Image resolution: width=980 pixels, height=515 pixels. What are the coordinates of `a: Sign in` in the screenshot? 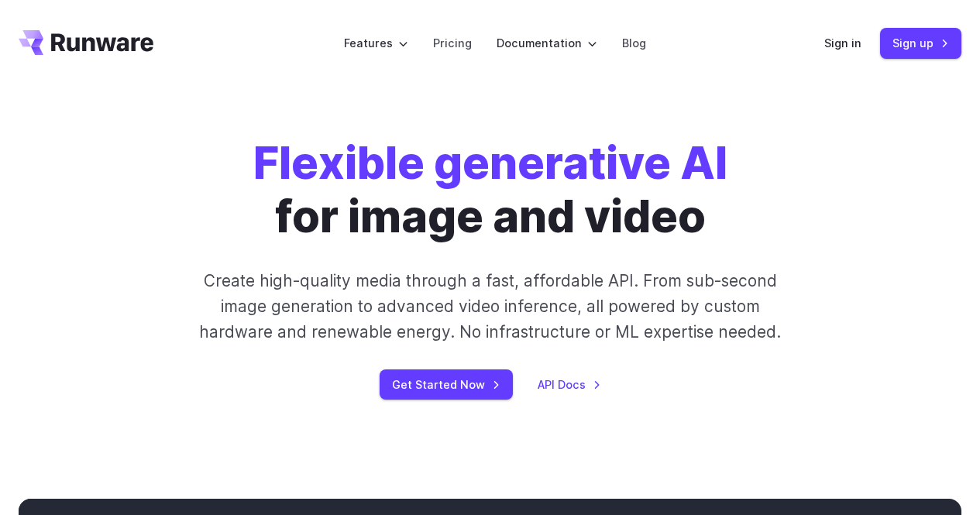 It's located at (843, 43).